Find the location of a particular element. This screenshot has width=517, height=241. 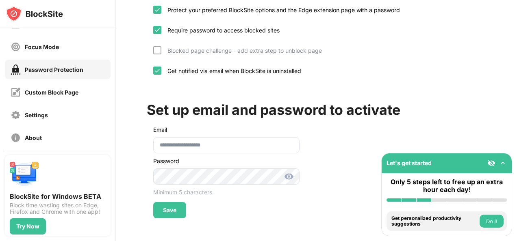

div: Get notified via email when BlockSite is uninstalled is located at coordinates (231, 71).